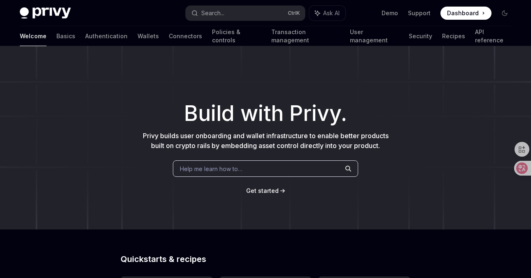 Image resolution: width=531 pixels, height=278 pixels. Describe the element at coordinates (466, 13) in the screenshot. I see `a: Dashboard` at that location.